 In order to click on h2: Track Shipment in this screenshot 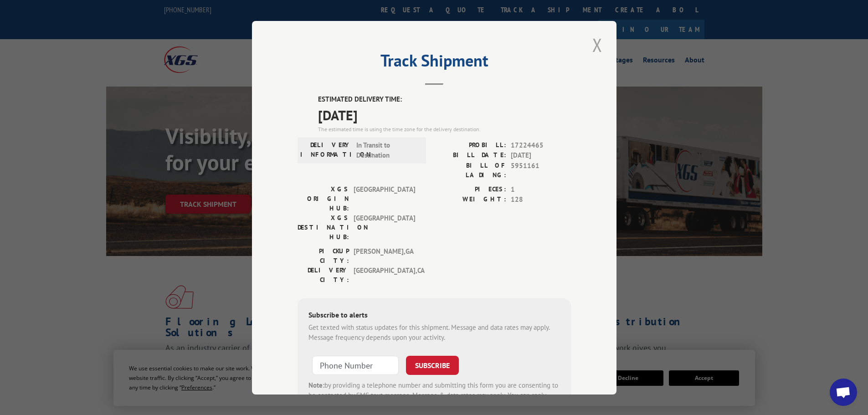, I will do `click(434, 63)`.